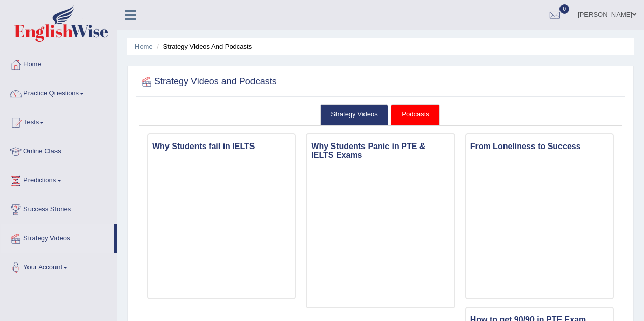 This screenshot has width=644, height=321. What do you see at coordinates (208, 82) in the screenshot?
I see `h2: Strategy Videos and Podcasts` at bounding box center [208, 82].